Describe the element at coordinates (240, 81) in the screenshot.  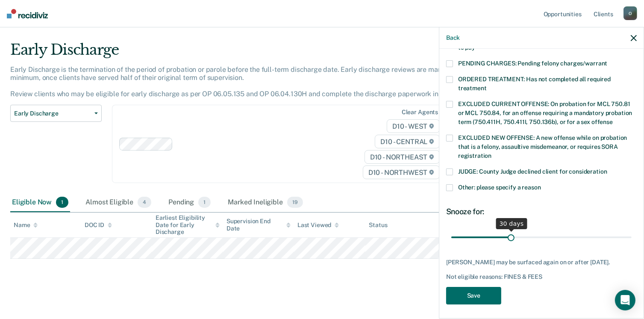
I see `p: Early Discharge is the termination of the period of probation or parole before the full-term disc...` at that location.